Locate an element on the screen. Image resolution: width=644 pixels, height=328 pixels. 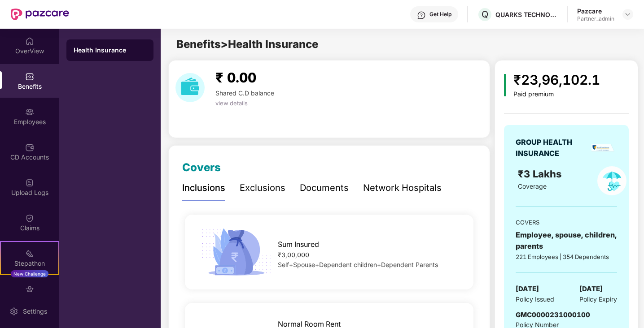
img: svg+xml;base64,PHN2ZyBpZD0iVXBsb2FkX0xvZ3MiIGRhdGEtbmFtZT0iVXBsb2FkIExvZ3MiIHhtbG5zPSJodHRwOi8vd3... is located at coordinates (30, 183).